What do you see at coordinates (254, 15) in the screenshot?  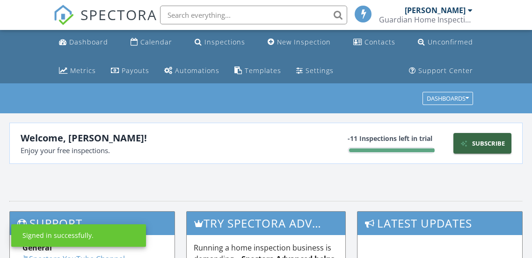 I see `input: Search everything...` at bounding box center [254, 15].